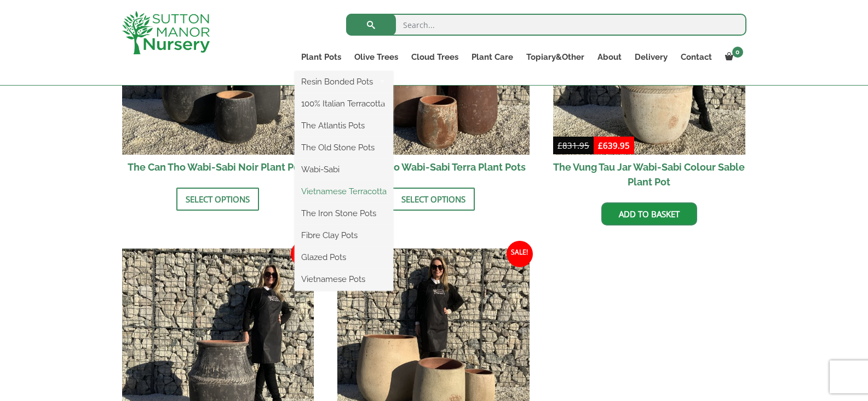  What do you see at coordinates (166, 32) in the screenshot?
I see `img: logo` at bounding box center [166, 32].